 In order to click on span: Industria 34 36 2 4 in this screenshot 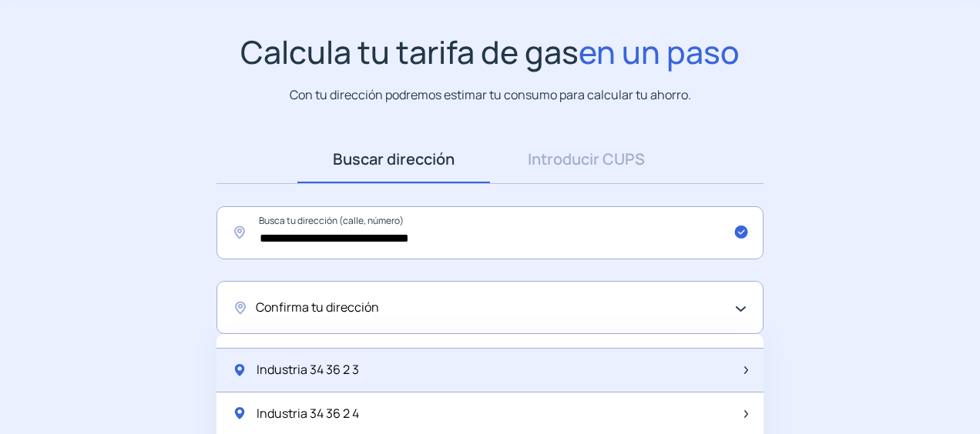, I will do `click(307, 414)`.